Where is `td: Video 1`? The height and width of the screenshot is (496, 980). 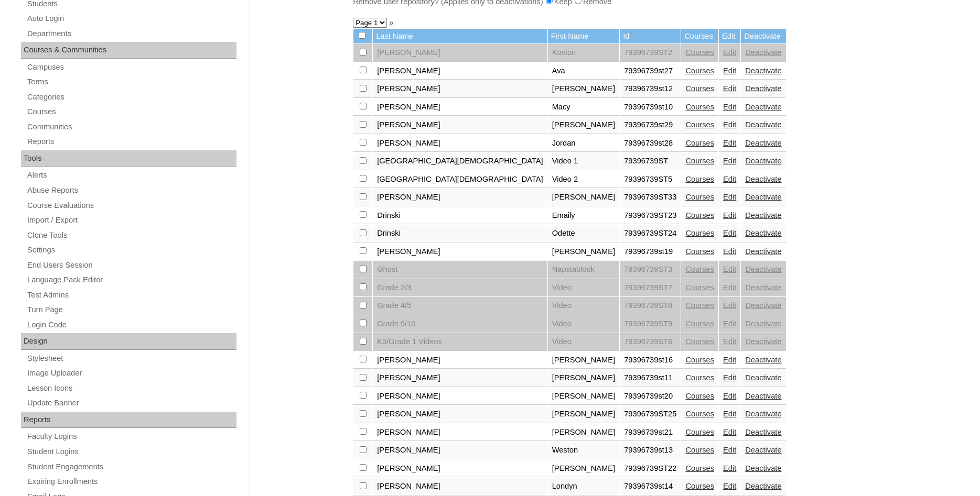 td: Video 1 is located at coordinates (583, 161).